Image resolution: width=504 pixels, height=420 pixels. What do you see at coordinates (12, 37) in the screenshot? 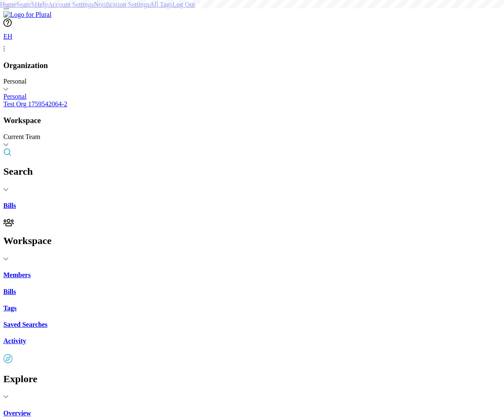
I see `div: EH` at bounding box center [12, 37].